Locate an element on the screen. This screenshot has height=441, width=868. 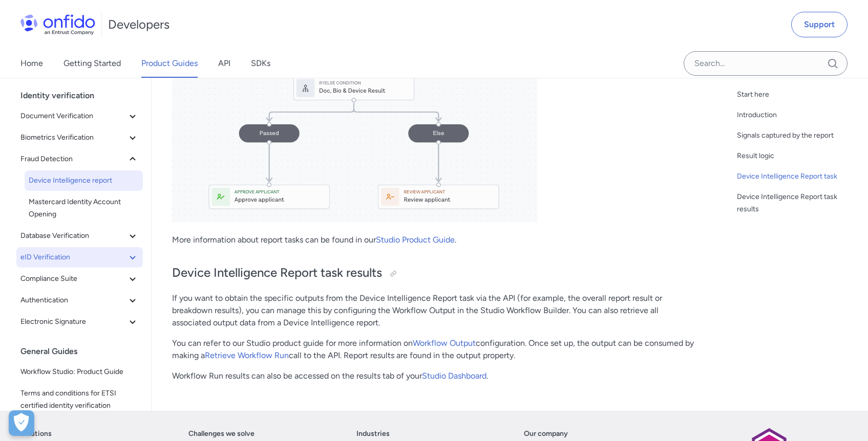
div: Signals captured by the report is located at coordinates (798, 136).